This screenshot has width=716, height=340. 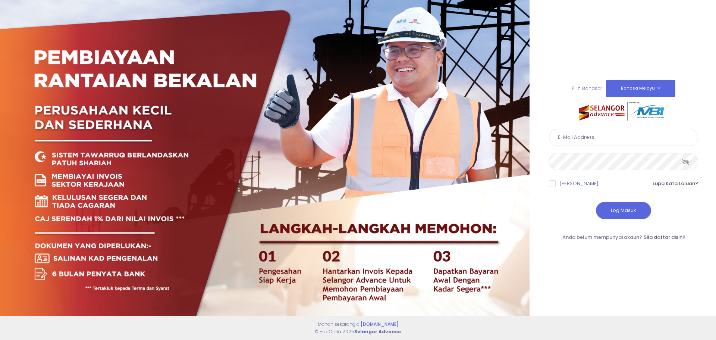 What do you see at coordinates (377, 331) in the screenshot?
I see `strong: Selangor Advance` at bounding box center [377, 331].